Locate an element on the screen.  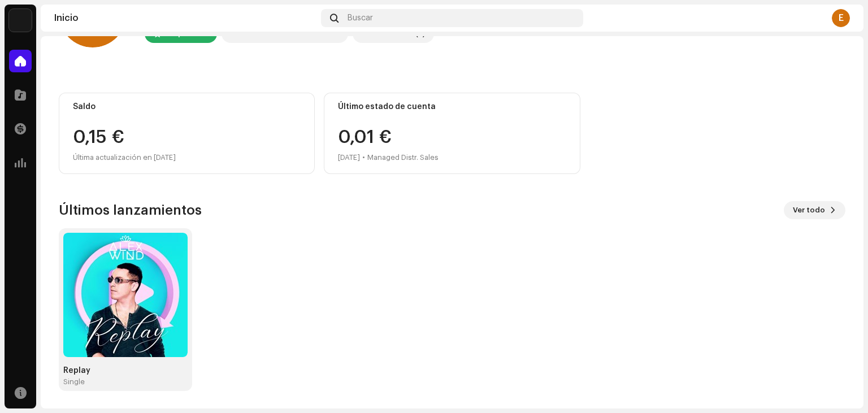
re-o-card-value: Último estado de cuenta is located at coordinates (451, 133).